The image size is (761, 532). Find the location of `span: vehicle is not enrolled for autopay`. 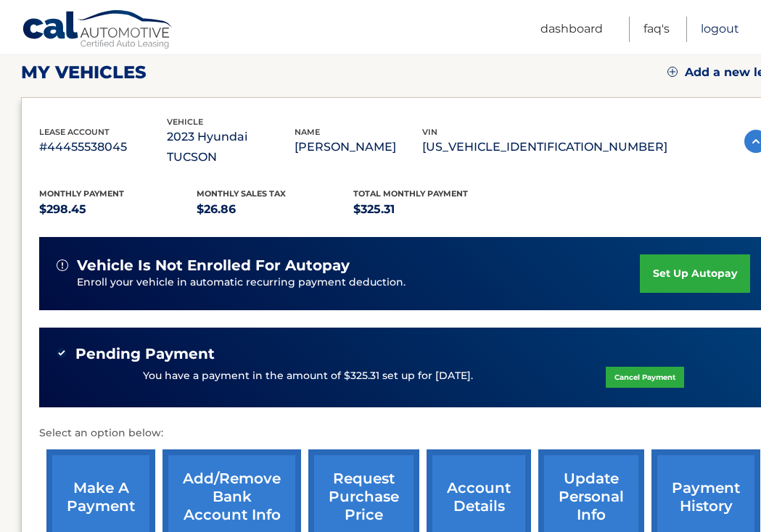

span: vehicle is not enrolled for autopay is located at coordinates (213, 265).